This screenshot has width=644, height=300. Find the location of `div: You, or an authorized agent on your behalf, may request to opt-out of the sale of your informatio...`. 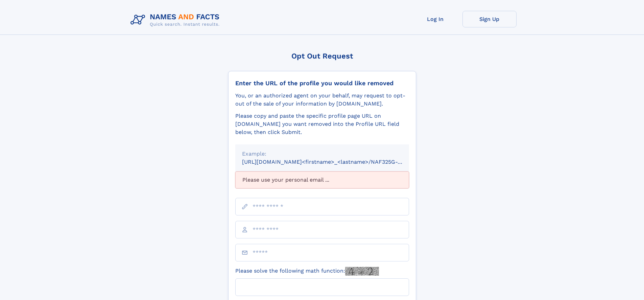

div: You, or an authorized agent on your behalf, may request to opt-out of the sale of your informatio... is located at coordinates (322, 100).